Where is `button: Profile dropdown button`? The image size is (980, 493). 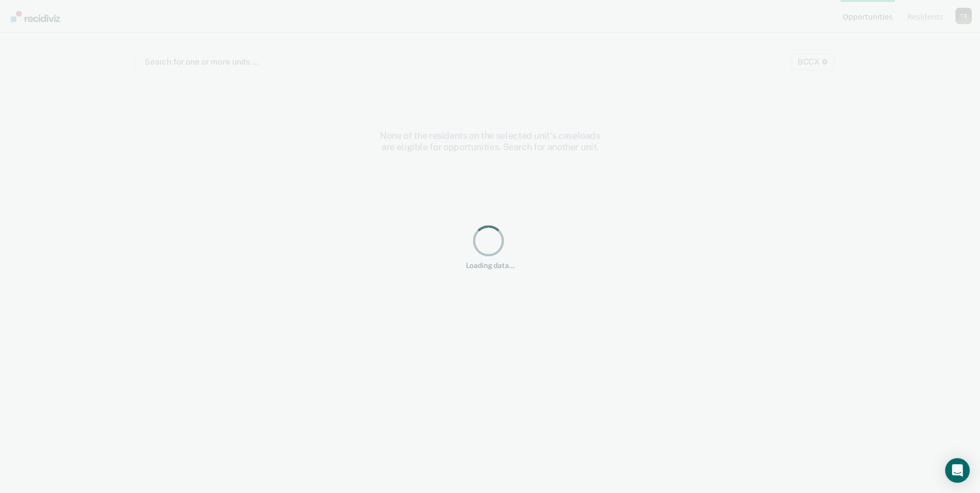 button: Profile dropdown button is located at coordinates (964, 16).